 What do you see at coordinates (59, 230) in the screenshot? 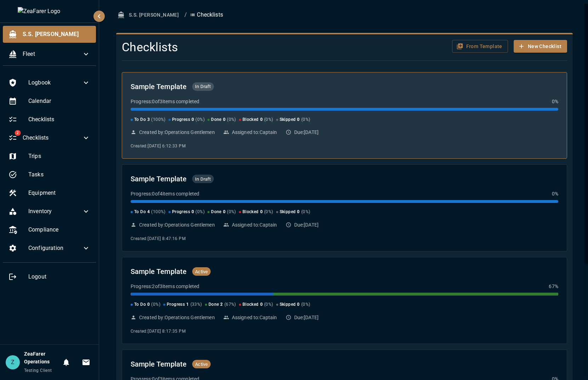
I see `span: Compliance` at bounding box center [59, 230].